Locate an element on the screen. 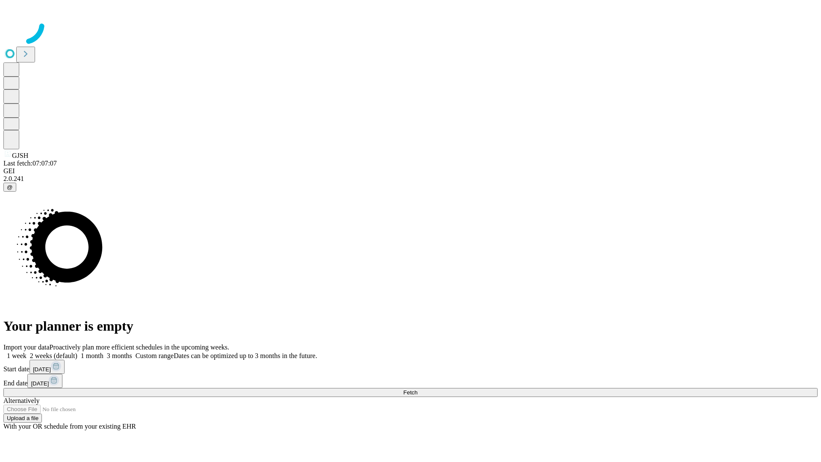  span: 1 month is located at coordinates (92, 355).